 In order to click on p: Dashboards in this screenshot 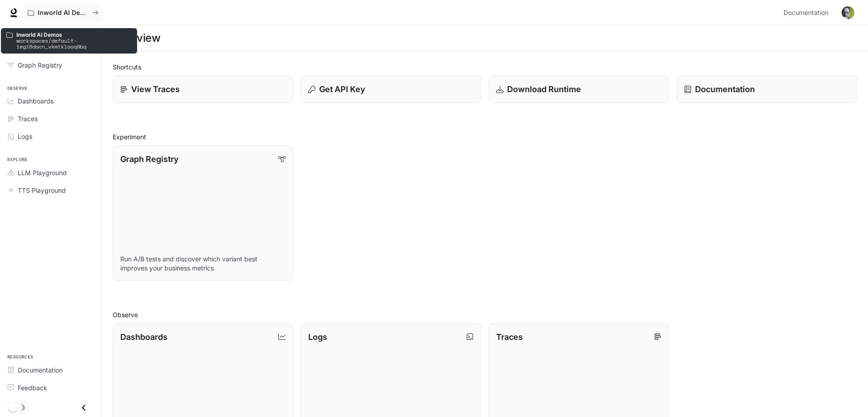, I will do `click(144, 337)`.